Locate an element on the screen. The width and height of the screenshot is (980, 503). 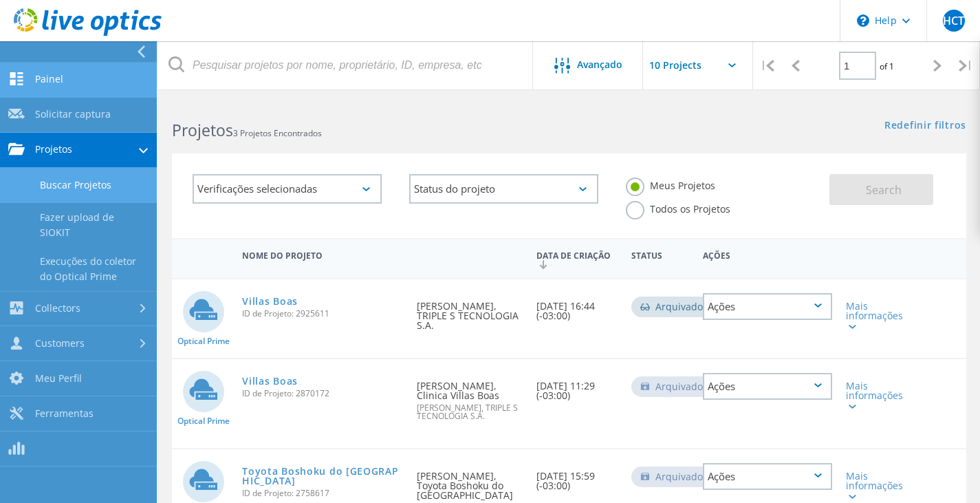
div: Status do projeto is located at coordinates (503, 188).